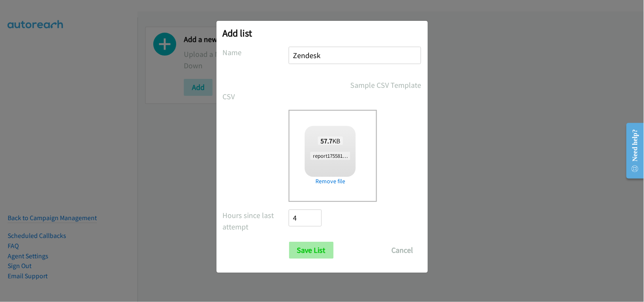  I want to click on span: report1755818313512.csv, so click(341, 156).